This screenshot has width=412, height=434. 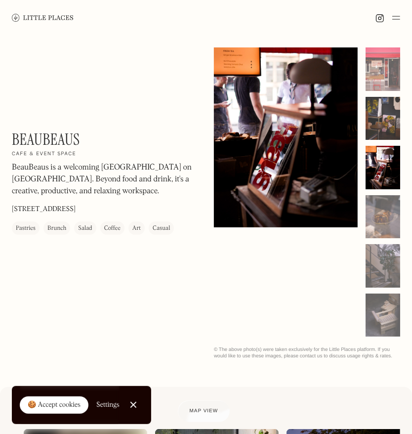 I want to click on div: Casual, so click(x=161, y=229).